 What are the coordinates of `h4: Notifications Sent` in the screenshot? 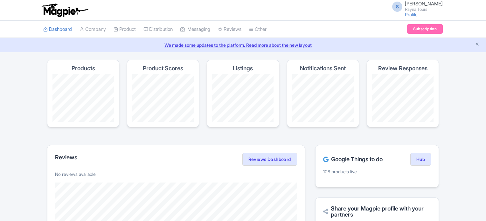 It's located at (323, 68).